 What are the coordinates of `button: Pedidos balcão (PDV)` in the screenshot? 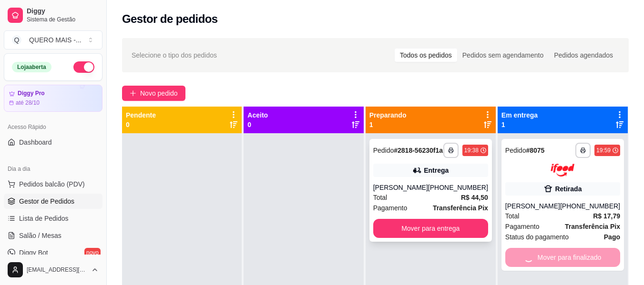 It's located at (53, 184).